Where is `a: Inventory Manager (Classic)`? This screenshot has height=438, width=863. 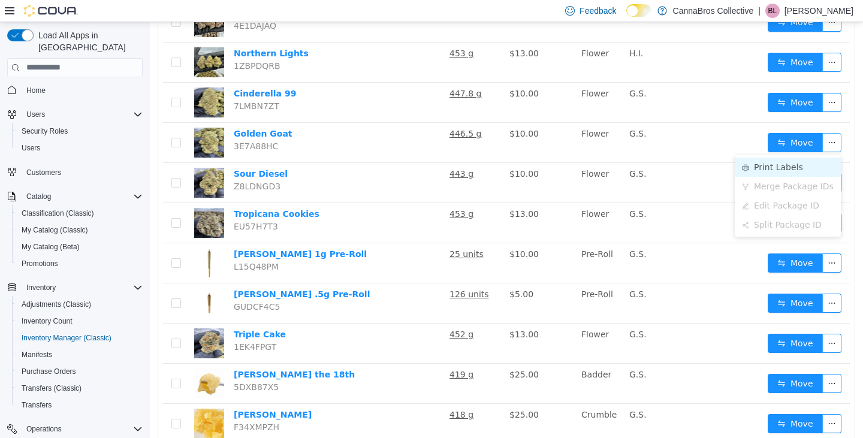
a: Inventory Manager (Classic) is located at coordinates (67, 338).